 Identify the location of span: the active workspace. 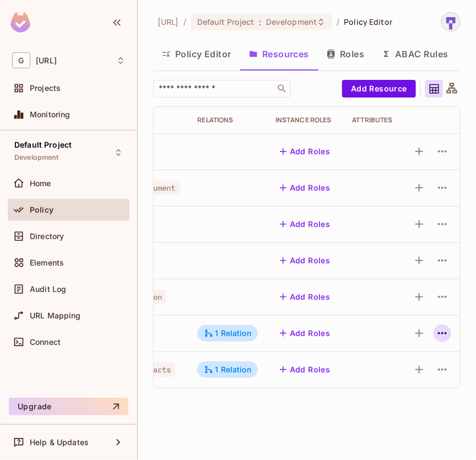
(168, 21).